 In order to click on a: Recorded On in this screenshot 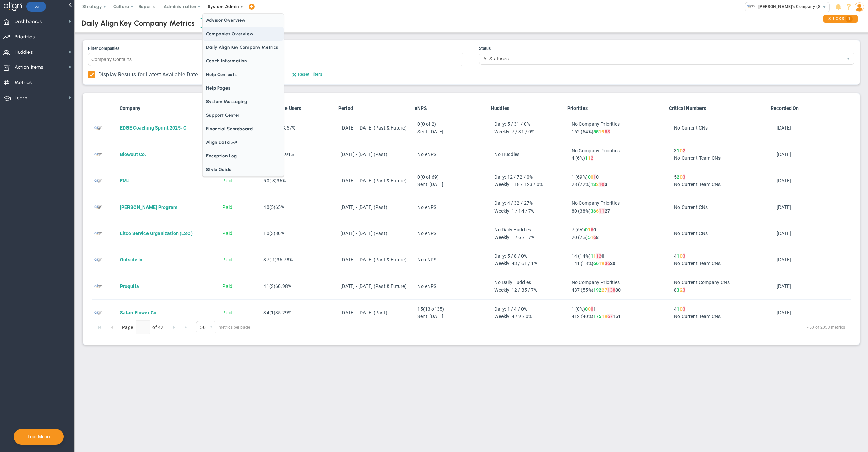, I will do `click(806, 108)`.